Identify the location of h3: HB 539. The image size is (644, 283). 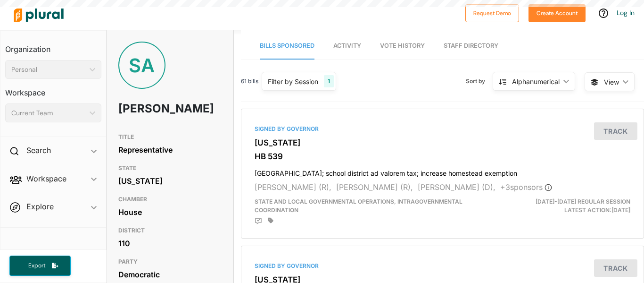
(442, 156).